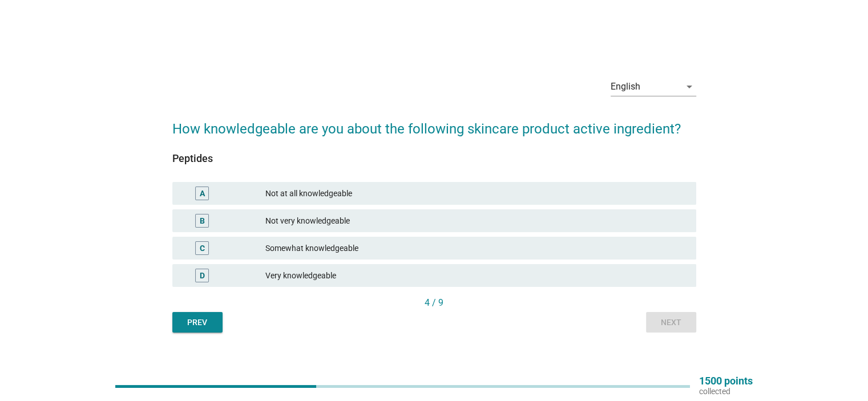 Image resolution: width=868 pixels, height=401 pixels. Describe the element at coordinates (476, 275) in the screenshot. I see `div: Very knowledgeable` at that location.